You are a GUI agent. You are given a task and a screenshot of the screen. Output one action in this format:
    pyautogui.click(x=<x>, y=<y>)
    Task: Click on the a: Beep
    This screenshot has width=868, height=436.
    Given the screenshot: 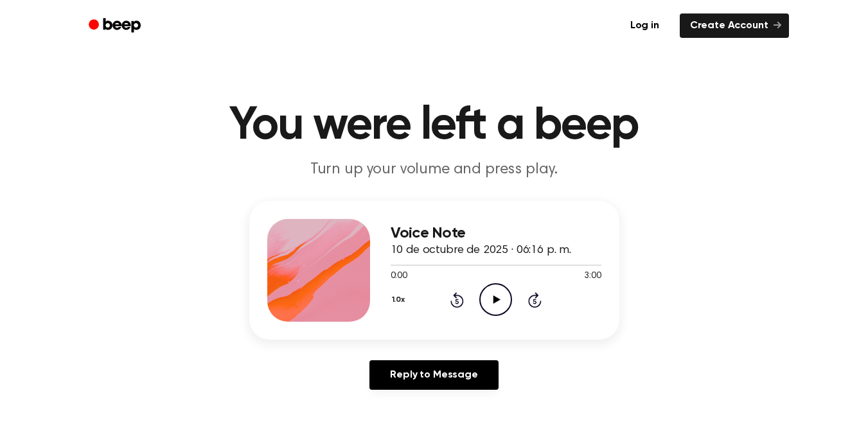 What is the action you would take?
    pyautogui.click(x=116, y=26)
    